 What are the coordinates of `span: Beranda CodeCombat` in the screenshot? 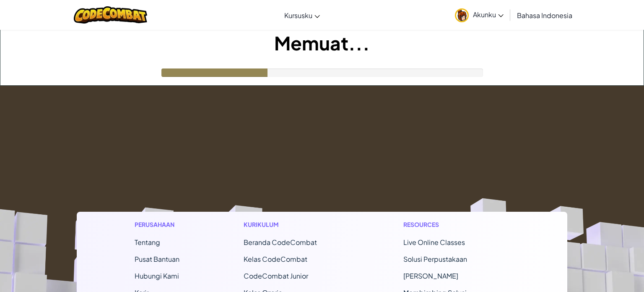 It's located at (280, 242).